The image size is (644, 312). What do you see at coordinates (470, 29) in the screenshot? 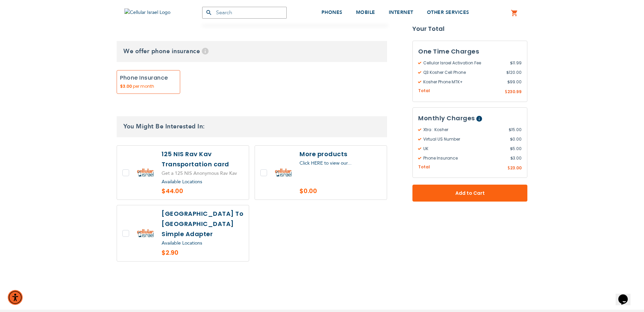
I see `strong: Your Total` at bounding box center [470, 29].